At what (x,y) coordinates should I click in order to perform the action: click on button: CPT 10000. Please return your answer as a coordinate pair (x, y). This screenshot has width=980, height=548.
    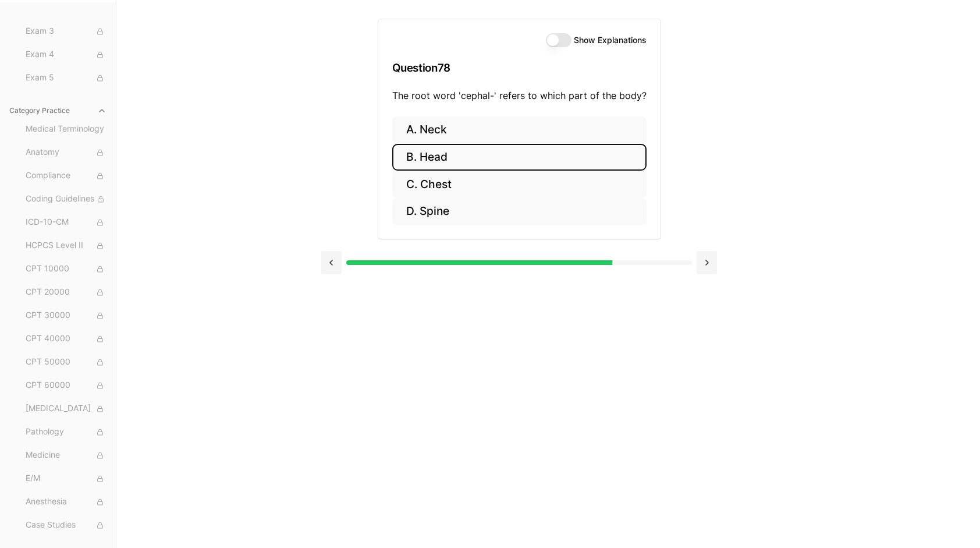
    Looking at the image, I should click on (66, 269).